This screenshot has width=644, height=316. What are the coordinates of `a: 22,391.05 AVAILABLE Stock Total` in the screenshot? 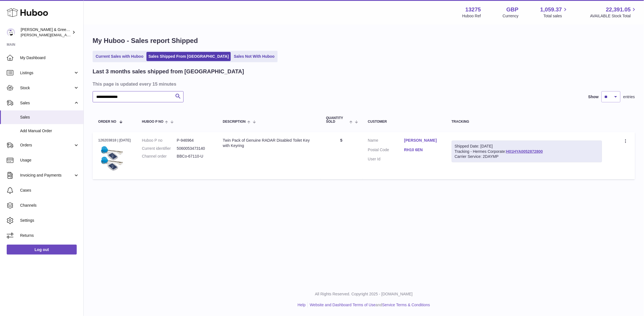 It's located at (613, 12).